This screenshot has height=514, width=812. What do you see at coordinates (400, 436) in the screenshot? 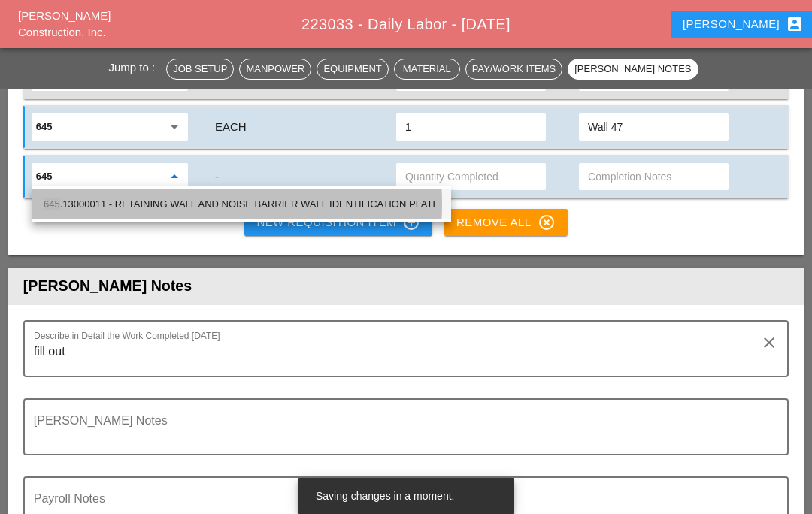
I see `textarea: Foreman's Notes` at bounding box center [400, 436].